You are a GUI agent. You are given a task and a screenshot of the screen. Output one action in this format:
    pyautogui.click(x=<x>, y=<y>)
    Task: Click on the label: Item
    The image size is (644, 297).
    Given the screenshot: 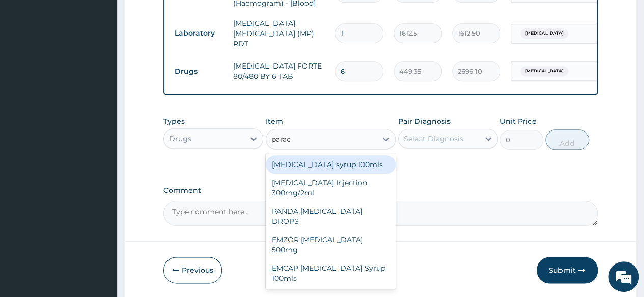 What is the action you would take?
    pyautogui.click(x=274, y=121)
    